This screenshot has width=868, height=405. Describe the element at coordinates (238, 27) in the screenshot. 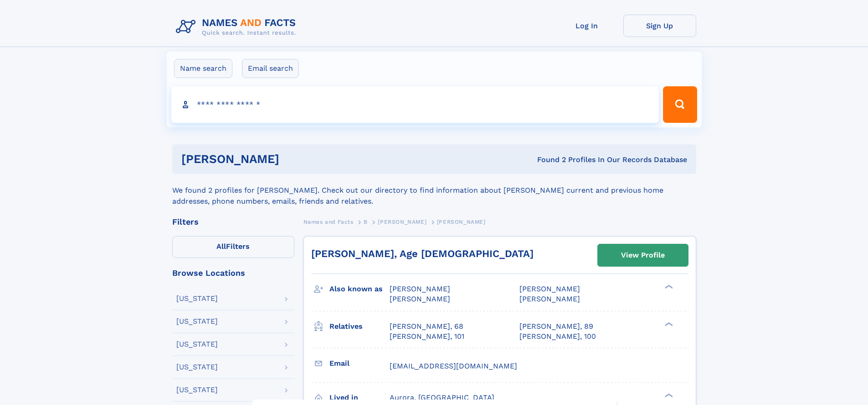

I see `img: Logo Names and Facts` at that location.